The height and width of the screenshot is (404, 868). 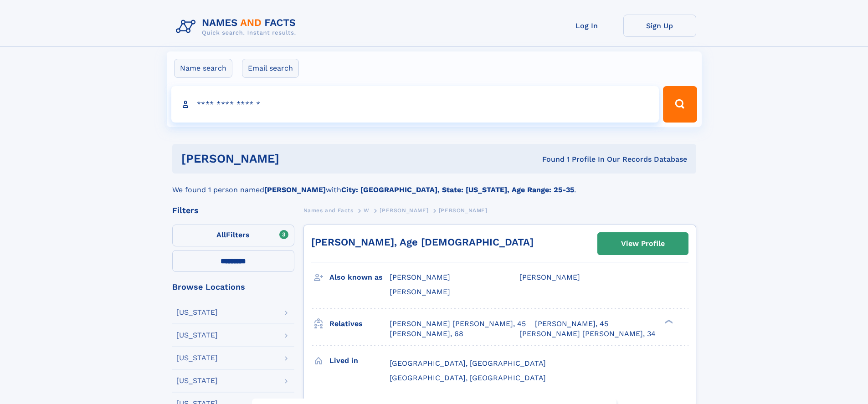 I want to click on div: We found 1 person named with ., so click(x=434, y=185).